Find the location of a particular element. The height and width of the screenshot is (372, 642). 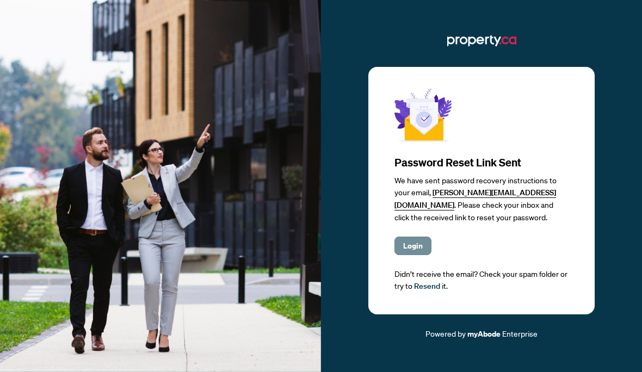

button: Login is located at coordinates (413, 246).